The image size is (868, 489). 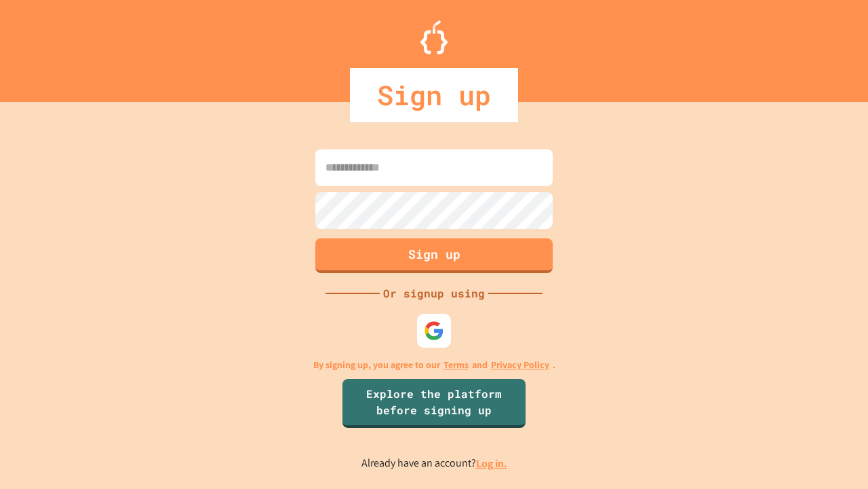 What do you see at coordinates (492, 463) in the screenshot?
I see `a: Log in.` at bounding box center [492, 463].